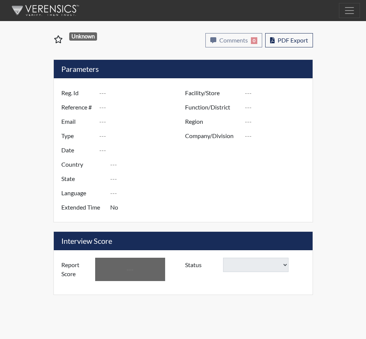 The width and height of the screenshot is (366, 339). Describe the element at coordinates (83, 179) in the screenshot. I see `label: State` at that location.